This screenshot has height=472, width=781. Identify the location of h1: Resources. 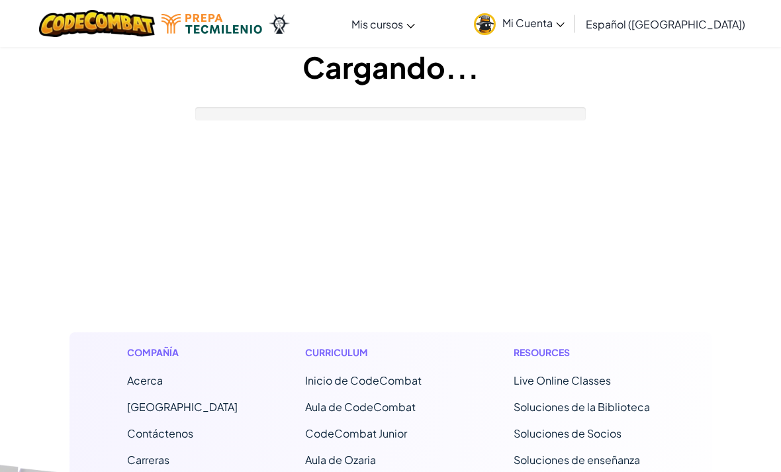
(584, 352).